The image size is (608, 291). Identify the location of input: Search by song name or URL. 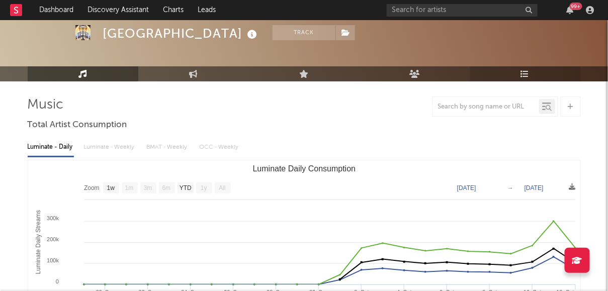
(486, 107).